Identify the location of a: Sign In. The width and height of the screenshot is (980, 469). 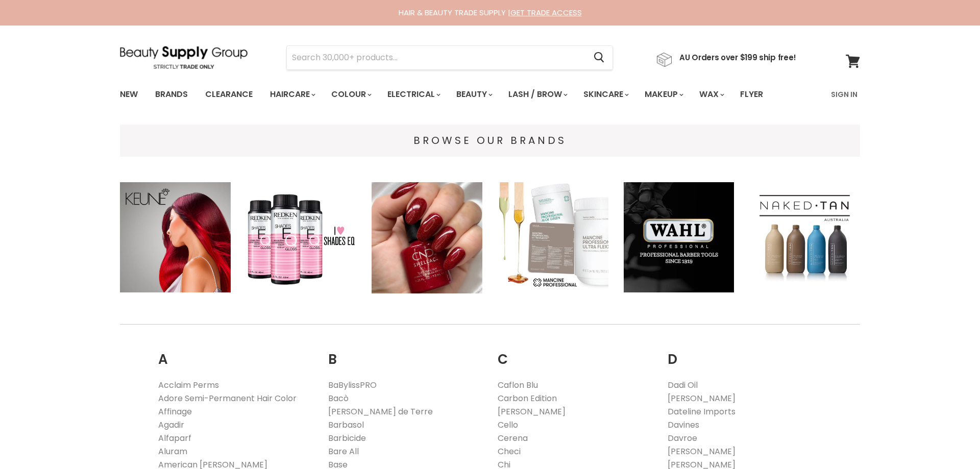
(844, 95).